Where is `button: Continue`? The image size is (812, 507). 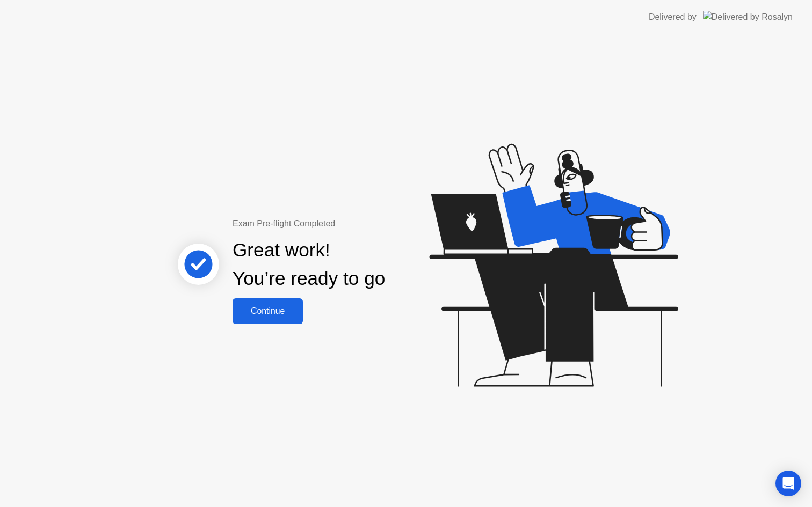 button: Continue is located at coordinates (267, 312).